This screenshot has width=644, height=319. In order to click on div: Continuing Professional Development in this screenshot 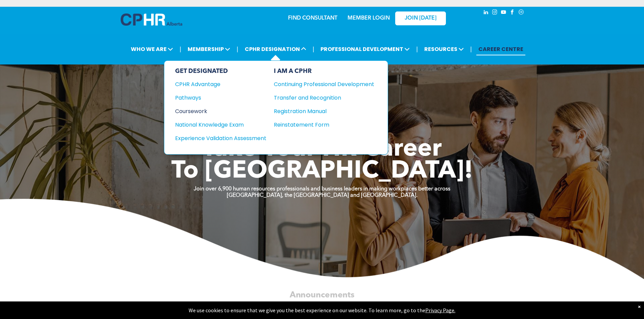, I will do `click(319, 84)`.